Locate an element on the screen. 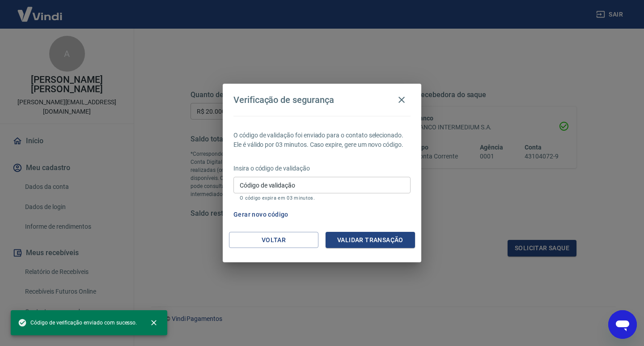 This screenshot has height=346, width=644. h4: Verificação de segurança is located at coordinates (284, 100).